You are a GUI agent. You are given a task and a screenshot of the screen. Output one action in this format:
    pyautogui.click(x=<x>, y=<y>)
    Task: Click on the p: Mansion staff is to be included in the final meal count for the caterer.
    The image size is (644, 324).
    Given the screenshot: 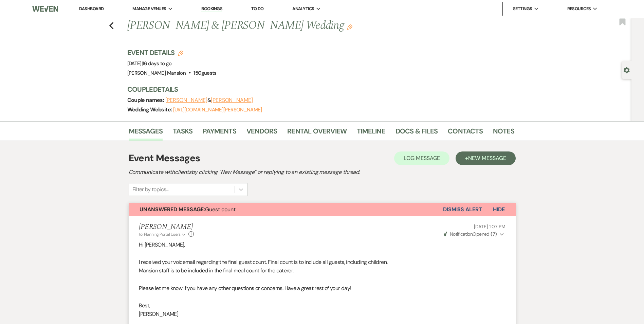 What is the action you would take?
    pyautogui.click(x=322, y=271)
    